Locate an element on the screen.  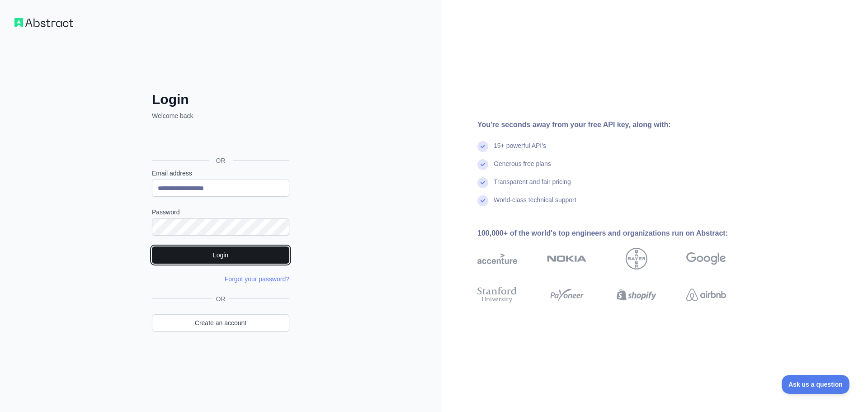
div: 15+ powerful API's is located at coordinates (520, 150).